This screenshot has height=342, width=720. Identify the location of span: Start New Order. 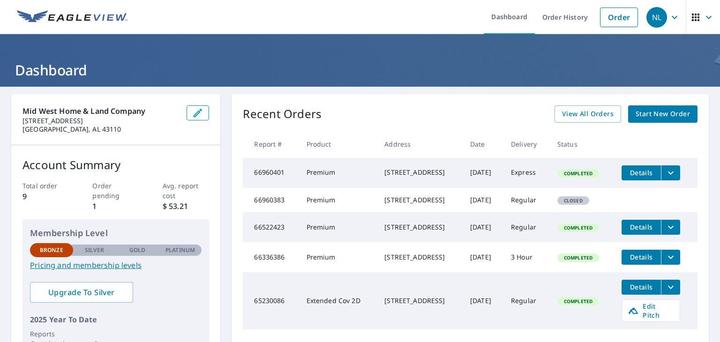
(663, 114).